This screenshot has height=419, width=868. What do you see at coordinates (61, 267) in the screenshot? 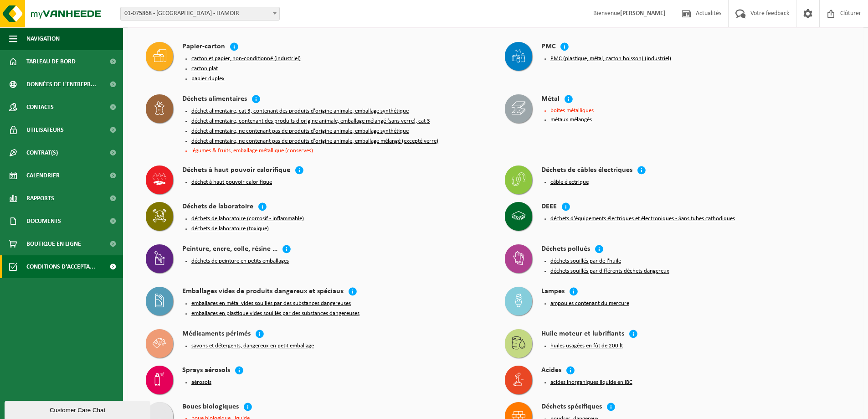
I see `span: Conditions d'accepta...` at bounding box center [61, 267].